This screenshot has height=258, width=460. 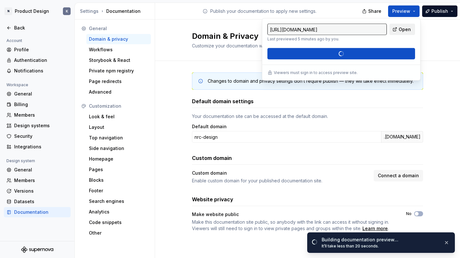 What do you see at coordinates (89, 11) in the screenshot?
I see `button: Settings` at bounding box center [89, 11].